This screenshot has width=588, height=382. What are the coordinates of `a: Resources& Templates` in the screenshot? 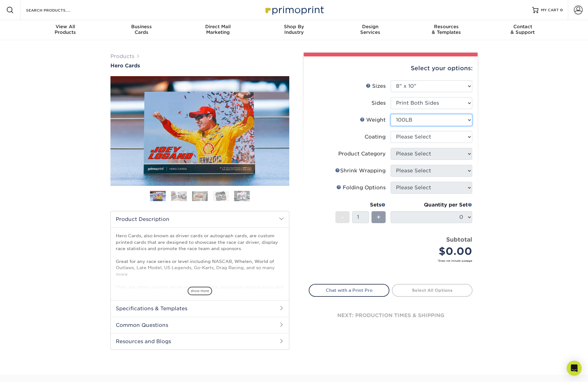 It's located at (446, 30).